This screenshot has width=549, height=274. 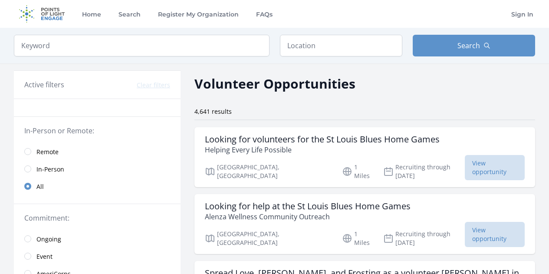 I want to click on input: Location, so click(x=341, y=46).